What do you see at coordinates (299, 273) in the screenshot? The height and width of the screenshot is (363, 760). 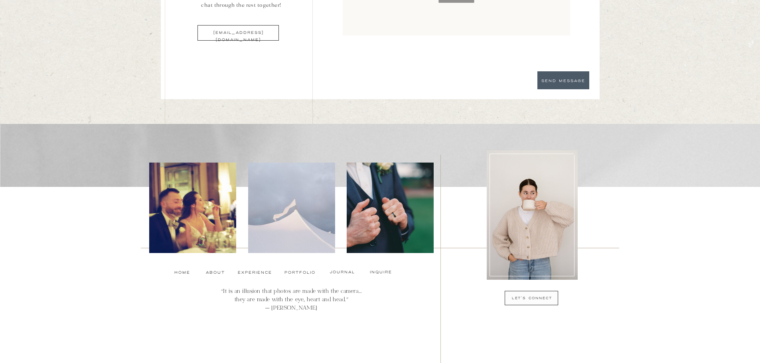 I see `nav: Portfolio` at bounding box center [299, 273].